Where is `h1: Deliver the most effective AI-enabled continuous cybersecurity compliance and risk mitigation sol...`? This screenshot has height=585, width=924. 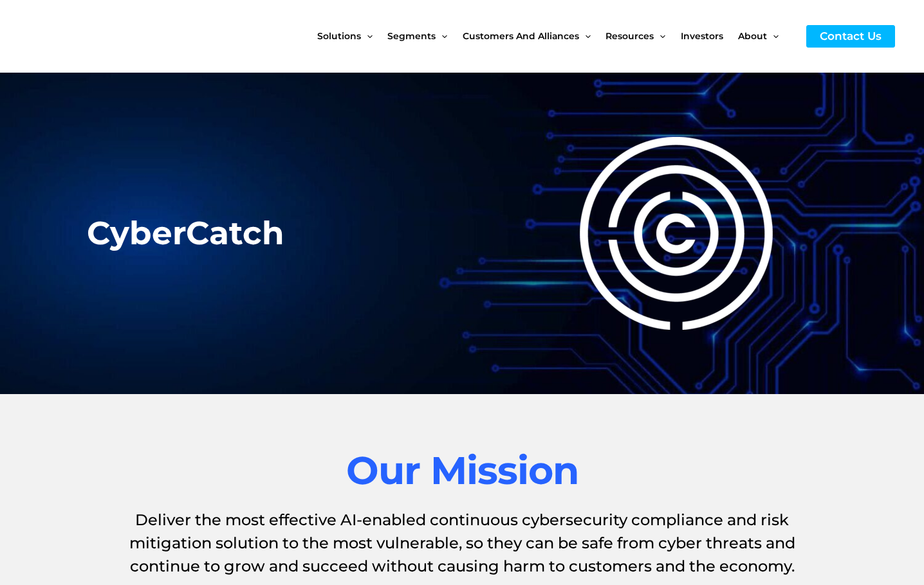
h1: Deliver the most effective AI-enabled continuous cybersecurity compliance and risk mitigation sol... is located at coordinates (462, 543).